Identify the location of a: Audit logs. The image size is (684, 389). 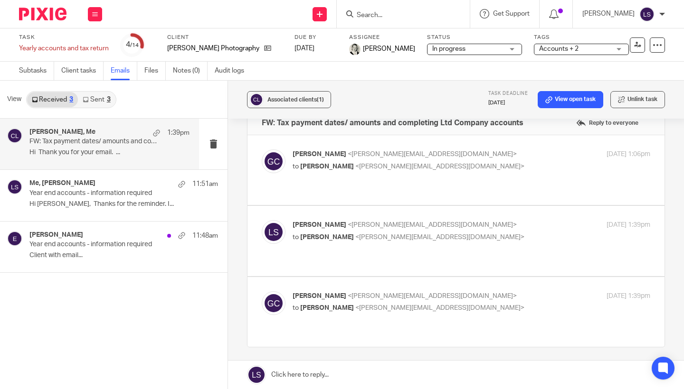
(233, 71).